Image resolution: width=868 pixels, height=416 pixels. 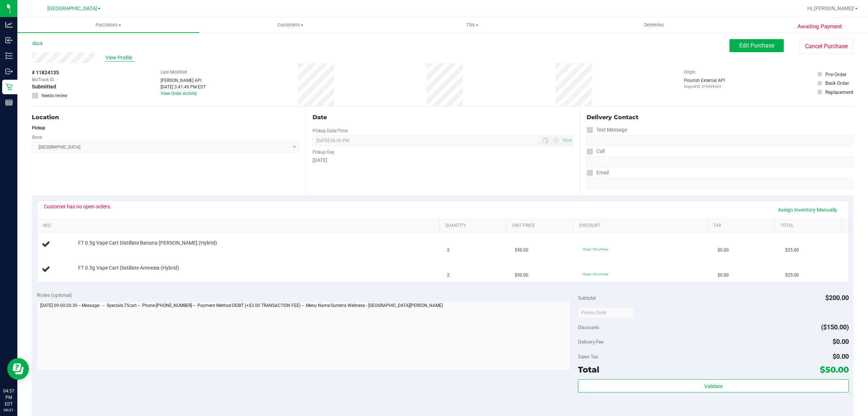 What do you see at coordinates (9, 72) in the screenshot?
I see `inline-svg: Outbound` at bounding box center [9, 72].